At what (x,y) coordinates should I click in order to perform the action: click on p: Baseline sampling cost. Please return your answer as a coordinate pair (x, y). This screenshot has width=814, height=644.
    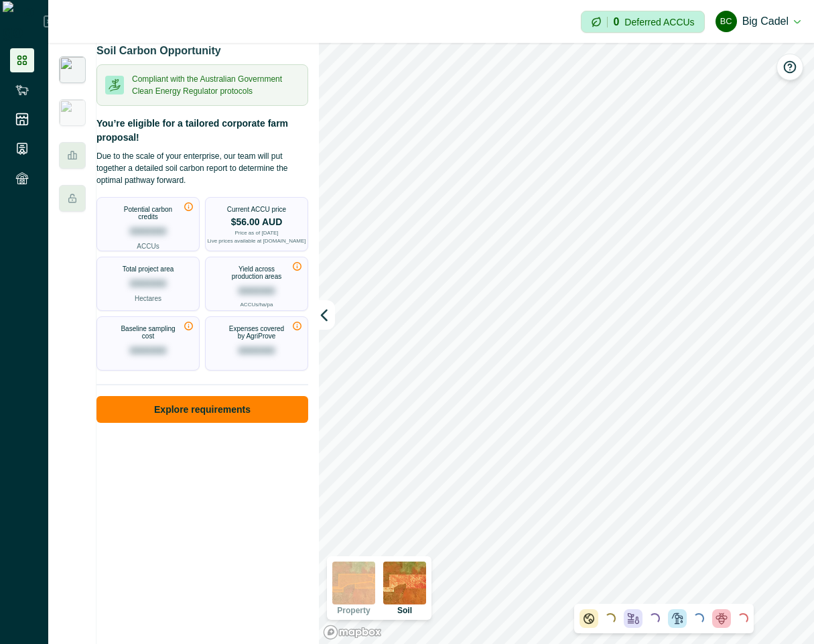
    Looking at the image, I should click on (148, 332).